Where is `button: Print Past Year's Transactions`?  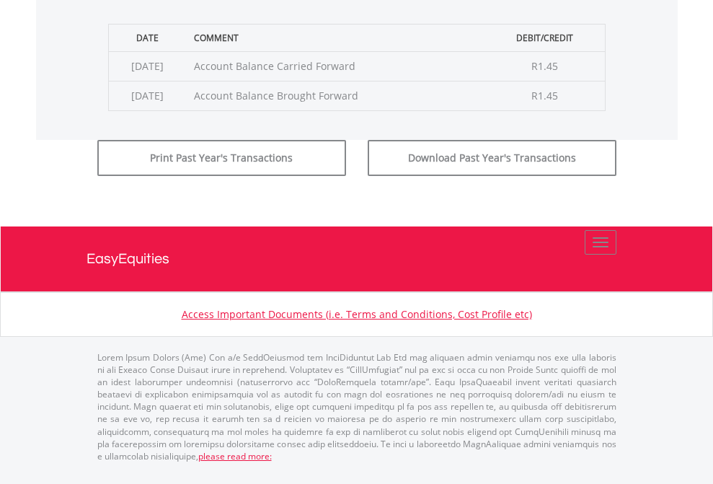
button: Print Past Year's Transactions is located at coordinates (221, 158).